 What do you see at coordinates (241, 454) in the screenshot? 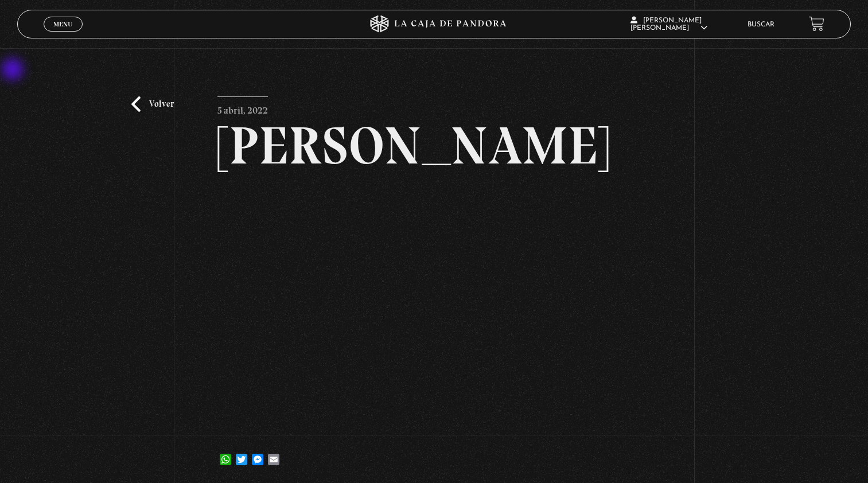
I see `a: Twitter` at bounding box center [241, 454].